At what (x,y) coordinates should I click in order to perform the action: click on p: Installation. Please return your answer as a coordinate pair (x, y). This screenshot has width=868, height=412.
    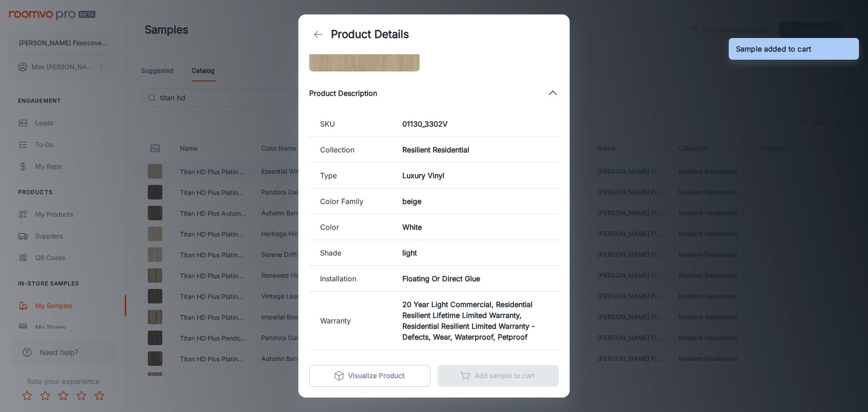
    Looking at the image, I should click on (350, 278).